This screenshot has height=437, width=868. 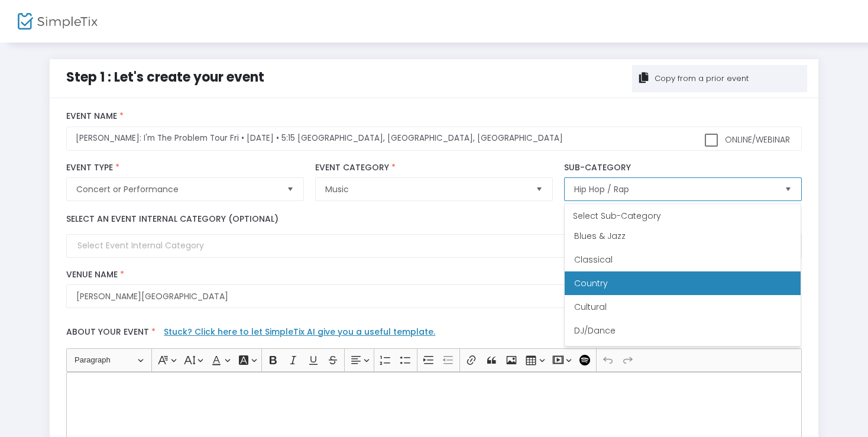 What do you see at coordinates (108, 359) in the screenshot?
I see `button: Paragraph` at bounding box center [108, 359].